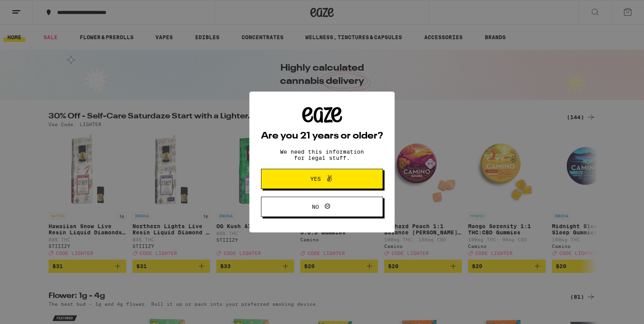 This screenshot has height=324, width=644. Describe the element at coordinates (322, 207) in the screenshot. I see `button: No` at that location.